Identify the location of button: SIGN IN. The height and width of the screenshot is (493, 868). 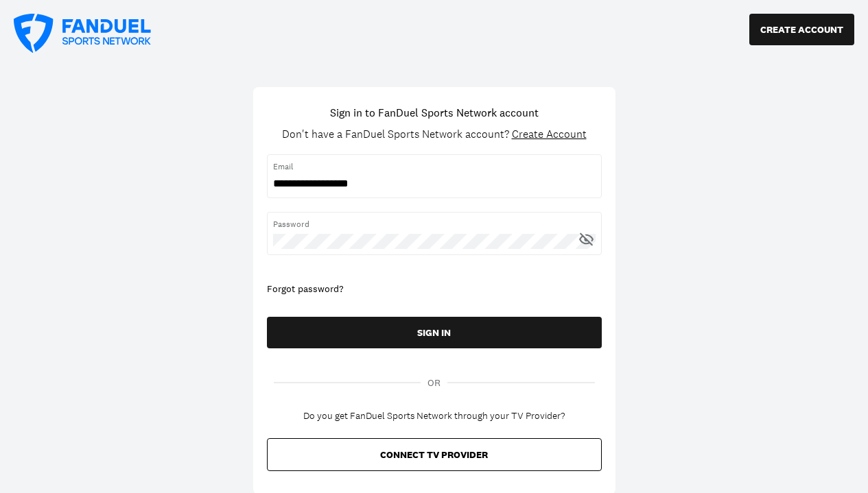
(434, 332).